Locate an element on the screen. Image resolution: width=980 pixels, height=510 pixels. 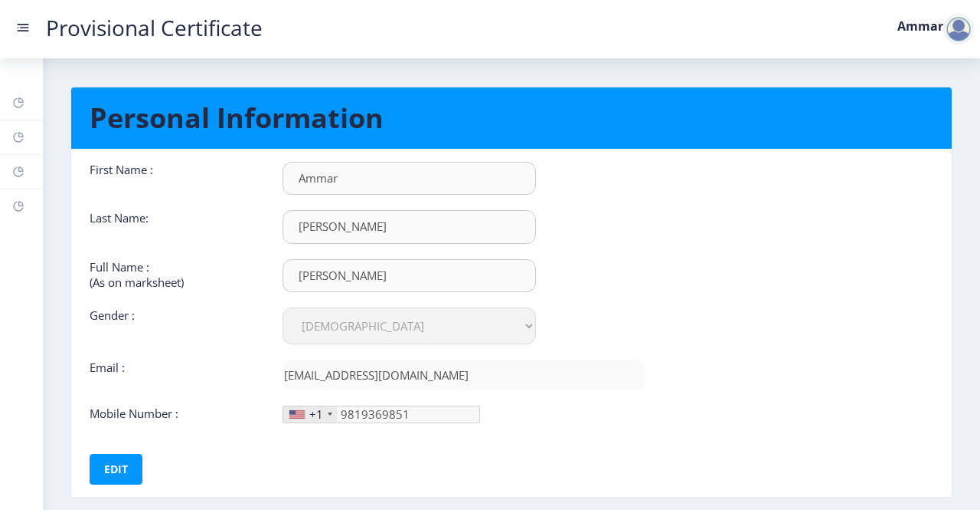
h1: Personal Information is located at coordinates (511, 118).